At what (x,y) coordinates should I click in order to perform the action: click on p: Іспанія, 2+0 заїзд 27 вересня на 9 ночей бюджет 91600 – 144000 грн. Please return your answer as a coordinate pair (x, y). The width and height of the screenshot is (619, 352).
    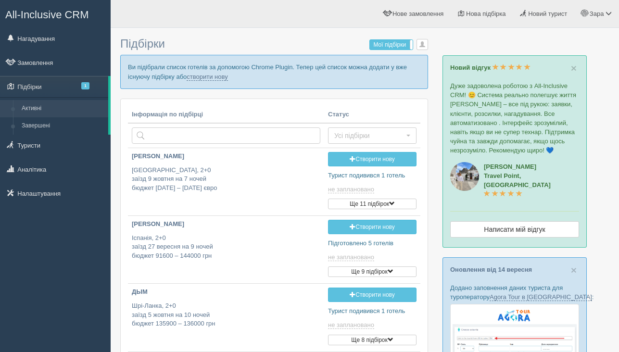
    Looking at the image, I should click on (226, 247).